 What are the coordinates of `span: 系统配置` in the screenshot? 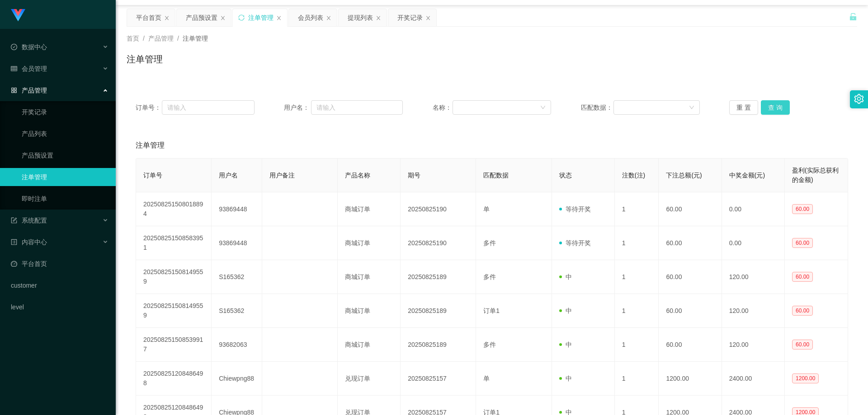 It's located at (29, 220).